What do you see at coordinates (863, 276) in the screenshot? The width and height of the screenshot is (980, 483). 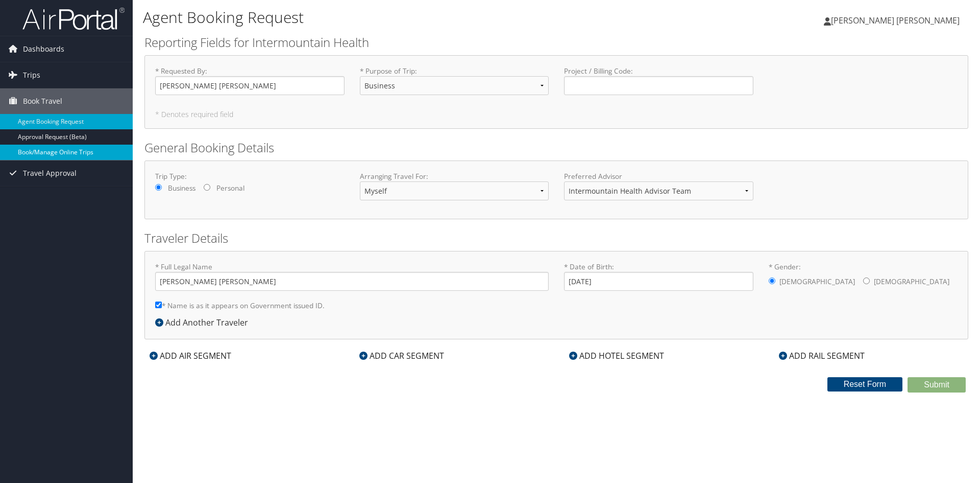 I see `label: * Gender:` at bounding box center [863, 276].